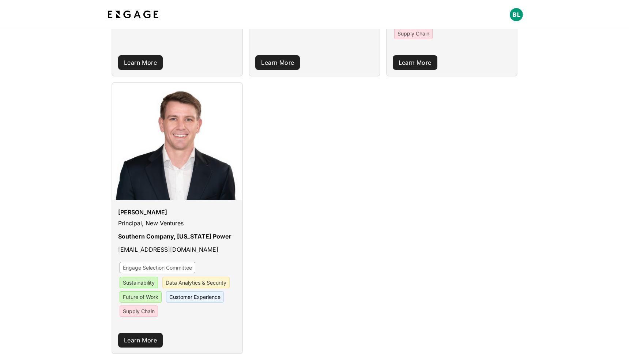 This screenshot has height=364, width=629. What do you see at coordinates (196, 283) in the screenshot?
I see `span: Data Analytics & Security` at bounding box center [196, 283].